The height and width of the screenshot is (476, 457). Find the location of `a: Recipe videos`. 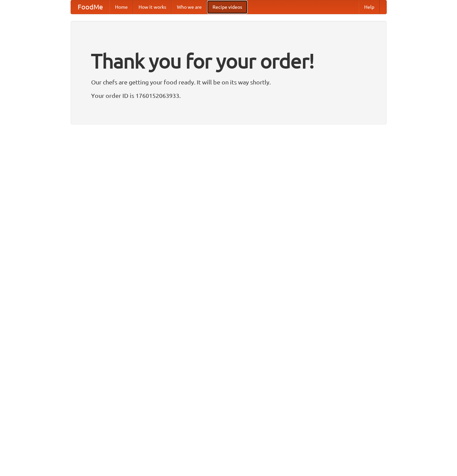

a: Recipe videos is located at coordinates (228, 7).